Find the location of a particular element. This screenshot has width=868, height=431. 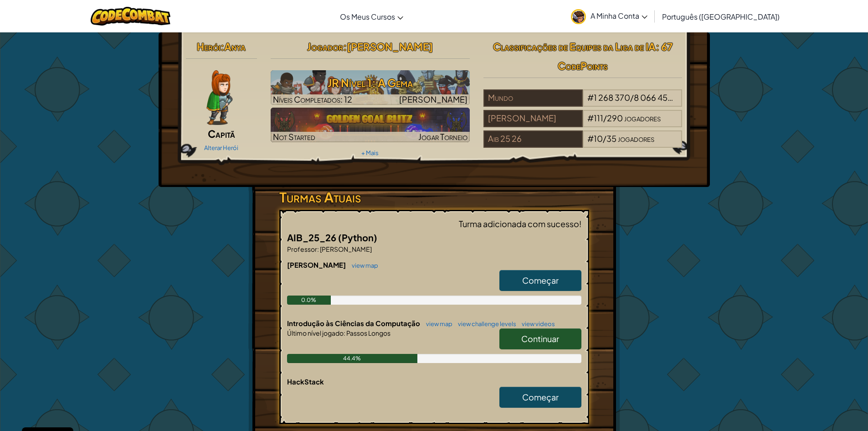

img: captain-pose.png is located at coordinates (219, 97).